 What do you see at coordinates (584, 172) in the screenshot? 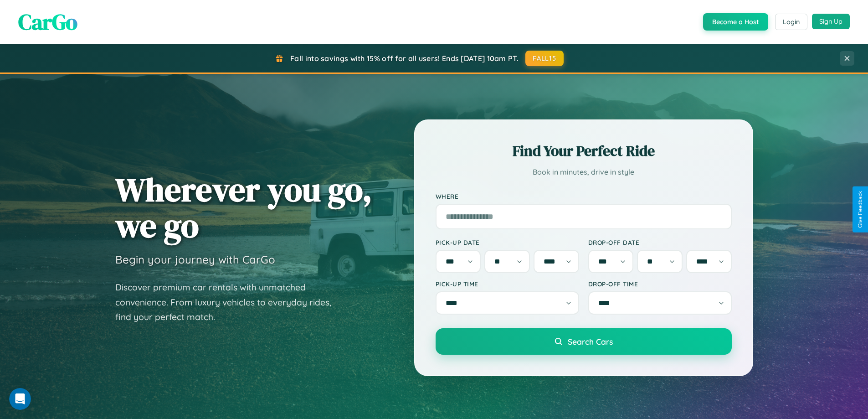
I see `p: Book in minutes, drive in style` at bounding box center [584, 172].